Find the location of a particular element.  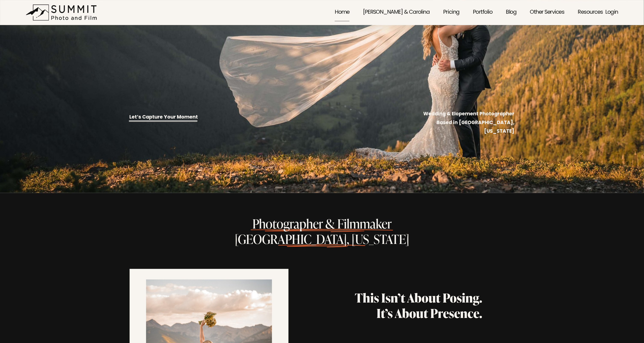

strong: This Isn’t About Posing. It’s About Presence. is located at coordinates (419, 305).